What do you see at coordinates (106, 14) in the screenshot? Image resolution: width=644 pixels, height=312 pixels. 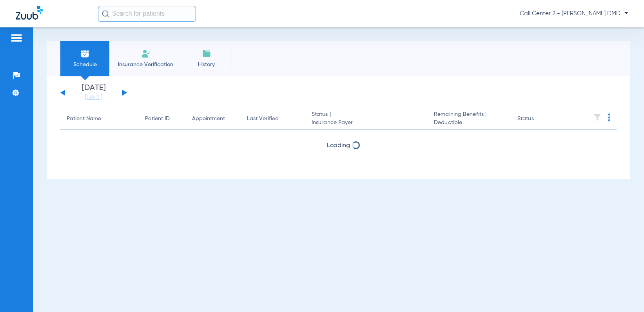 I see `img: Search Icon` at bounding box center [106, 14].